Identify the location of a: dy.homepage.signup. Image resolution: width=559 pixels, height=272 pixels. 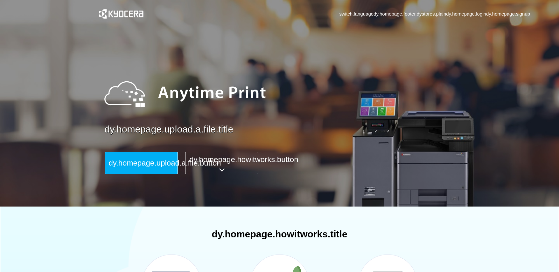
(508, 14).